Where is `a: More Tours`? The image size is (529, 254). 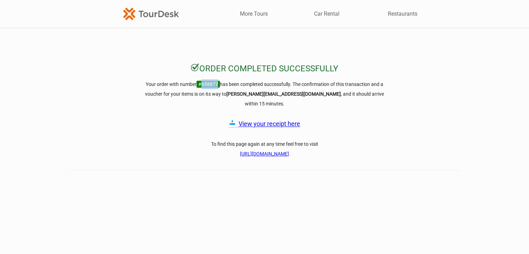 a: More Tours is located at coordinates (254, 14).